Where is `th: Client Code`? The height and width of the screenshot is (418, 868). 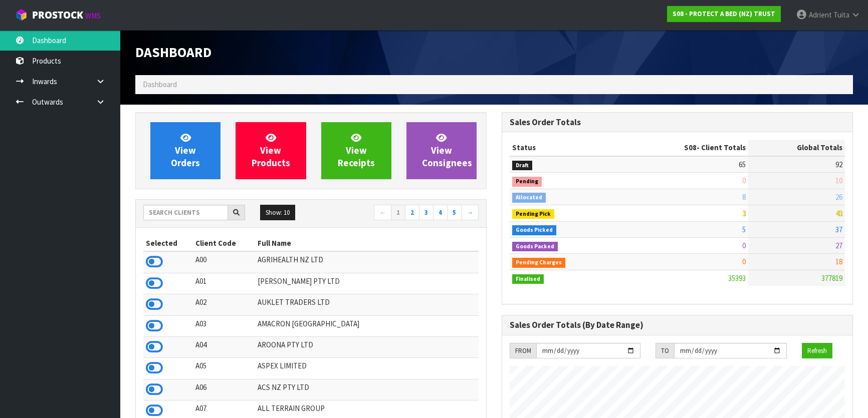
th: Client Code is located at coordinates (224, 243).